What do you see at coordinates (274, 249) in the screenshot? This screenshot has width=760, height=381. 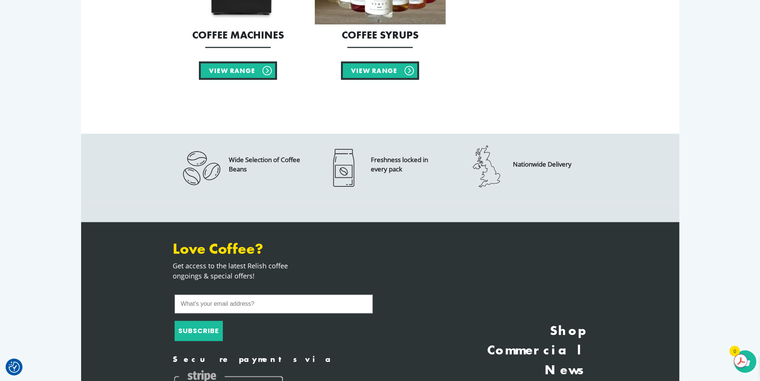 I see `h3: Love Coffee?` at bounding box center [274, 249].